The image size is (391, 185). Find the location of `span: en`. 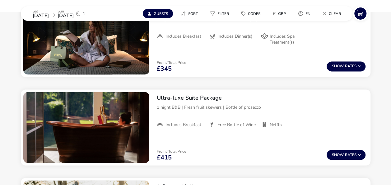

span: en is located at coordinates (308, 14).